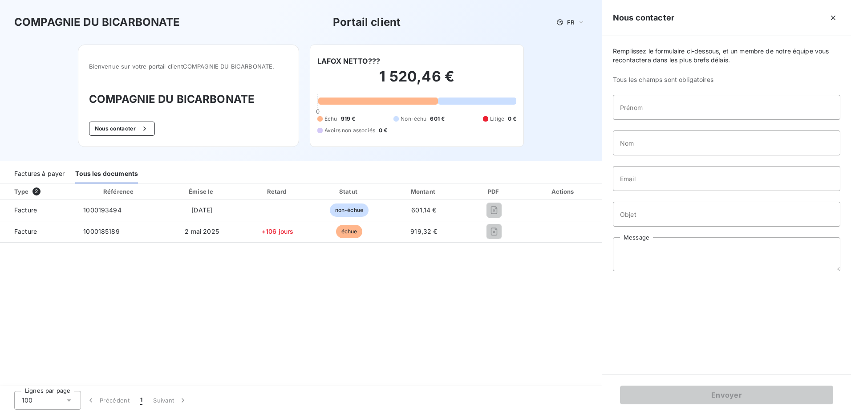  Describe the element at coordinates (643, 18) in the screenshot. I see `h5: Nous contacter` at that location.